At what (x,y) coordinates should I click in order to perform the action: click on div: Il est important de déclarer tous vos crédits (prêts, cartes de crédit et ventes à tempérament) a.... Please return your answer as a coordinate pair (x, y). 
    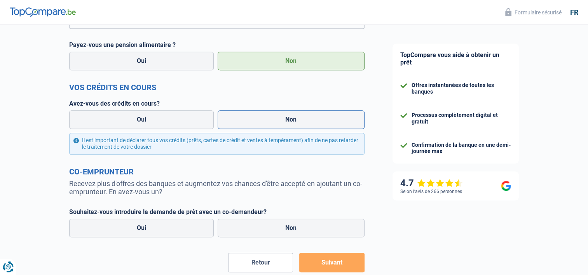
    Looking at the image, I should click on (217, 144).